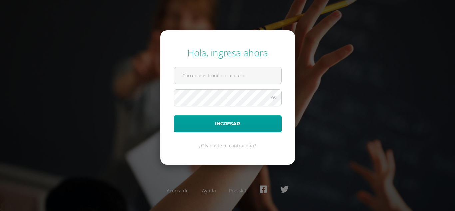 The image size is (455, 211). I want to click on button: Ingresar, so click(227, 123).